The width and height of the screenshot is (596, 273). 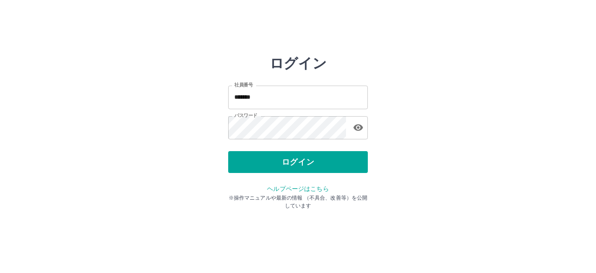 What do you see at coordinates (246, 115) in the screenshot?
I see `label: パスワード` at bounding box center [246, 115].